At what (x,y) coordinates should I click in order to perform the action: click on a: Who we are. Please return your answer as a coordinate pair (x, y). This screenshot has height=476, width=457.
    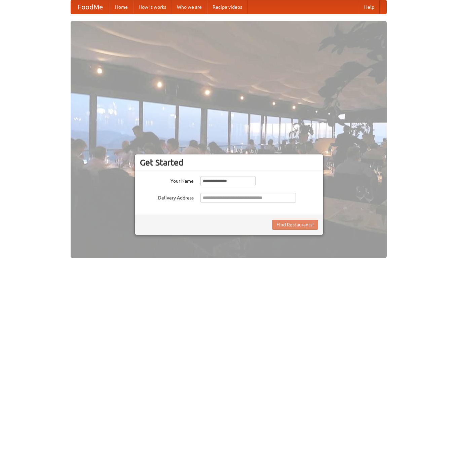
    Looking at the image, I should click on (189, 7).